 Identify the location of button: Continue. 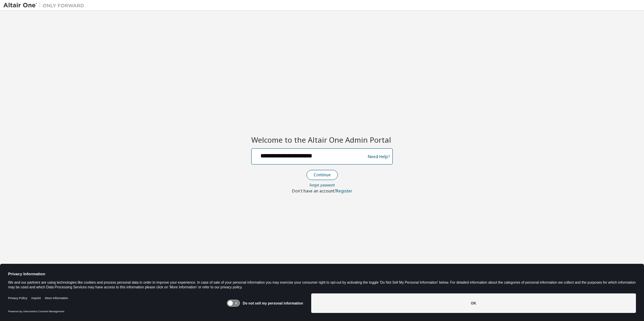
(322, 175).